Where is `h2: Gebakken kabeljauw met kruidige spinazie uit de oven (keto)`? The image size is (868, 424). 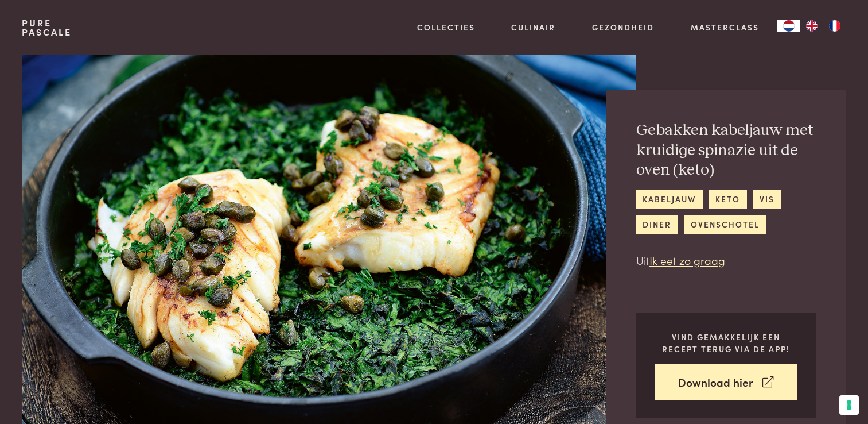
h2: Gebakken kabeljauw met kruidige spinazie uit de oven (keto) is located at coordinates (726, 151).